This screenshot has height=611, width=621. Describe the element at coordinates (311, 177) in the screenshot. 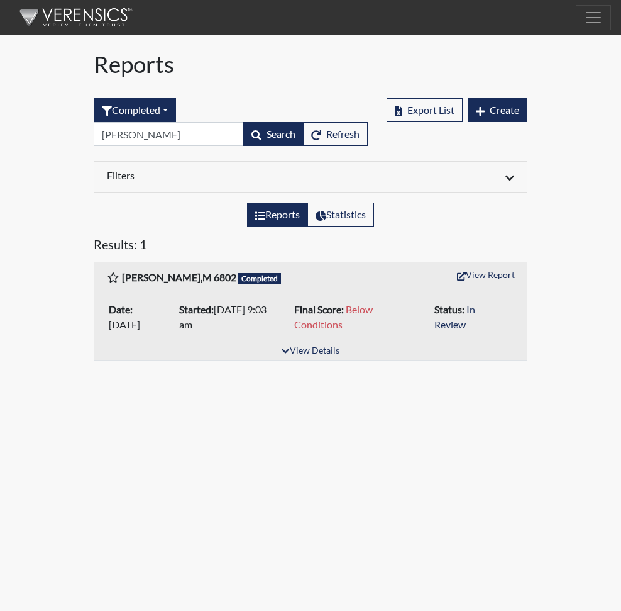

I see `div: Click to expand/collapse filters` at that location.